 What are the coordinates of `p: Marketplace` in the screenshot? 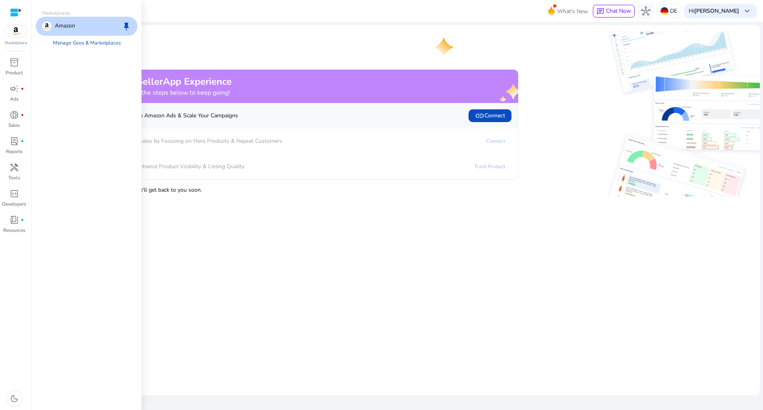 It's located at (16, 43).